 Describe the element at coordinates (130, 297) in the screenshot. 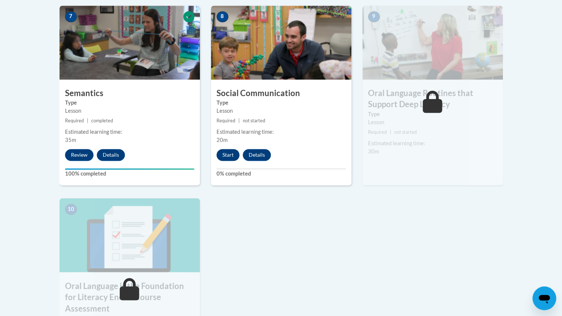

I see `h3: Oral Language is the Foundation for Literacy End of Course Assessment` at that location.